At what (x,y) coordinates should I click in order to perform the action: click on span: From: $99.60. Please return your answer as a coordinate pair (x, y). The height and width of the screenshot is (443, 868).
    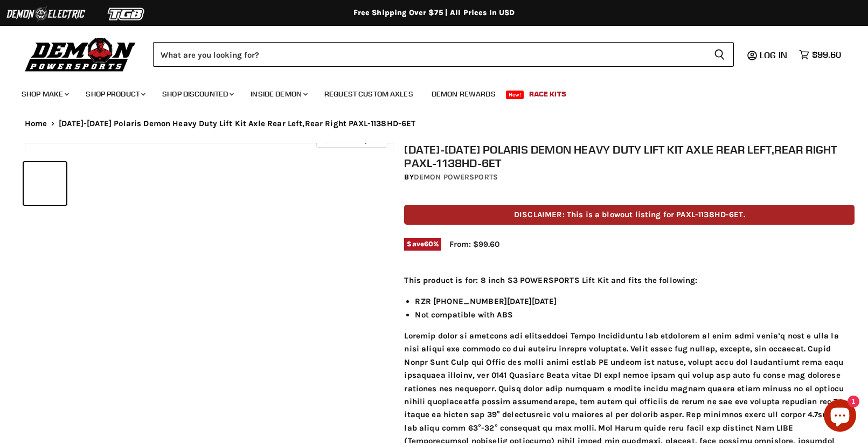
    Looking at the image, I should click on (474, 245).